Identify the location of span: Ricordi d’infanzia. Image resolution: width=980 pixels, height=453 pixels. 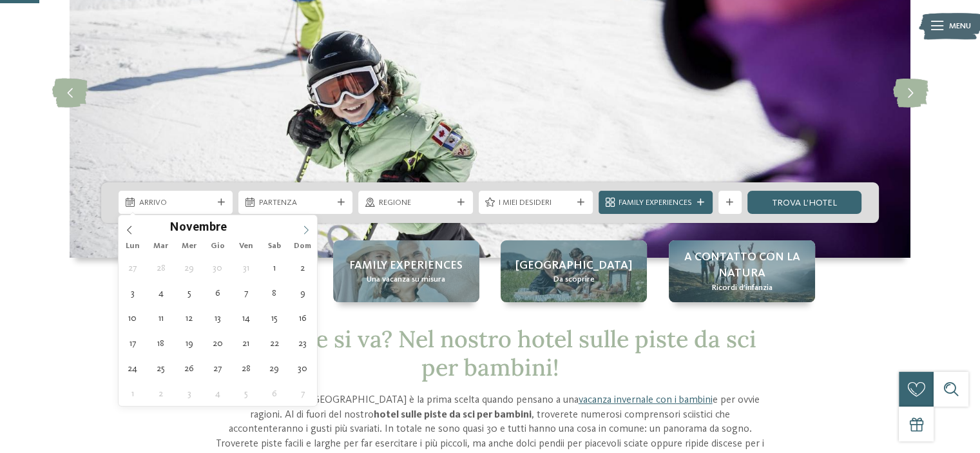
(742, 288).